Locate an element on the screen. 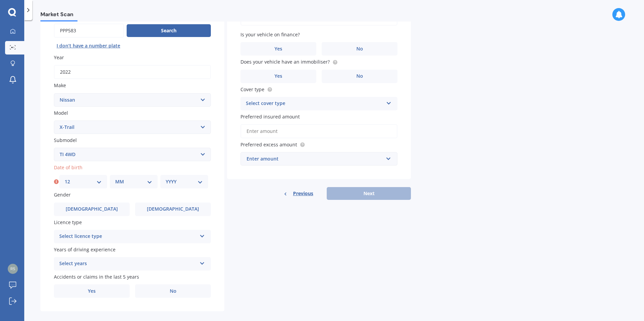 The image size is (644, 321). span: Year is located at coordinates (59, 57).